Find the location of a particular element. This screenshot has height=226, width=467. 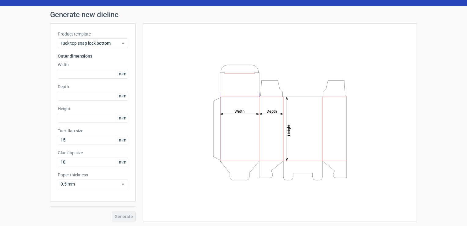

span: Tuck top snap lock bottom is located at coordinates (91, 43).